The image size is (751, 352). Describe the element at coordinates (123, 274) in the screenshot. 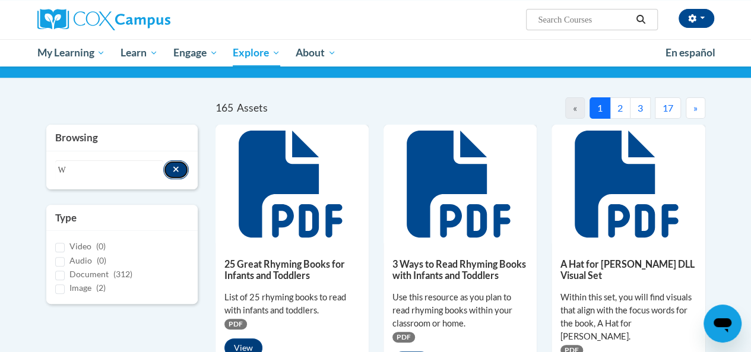

I see `span: (312)` at that location.